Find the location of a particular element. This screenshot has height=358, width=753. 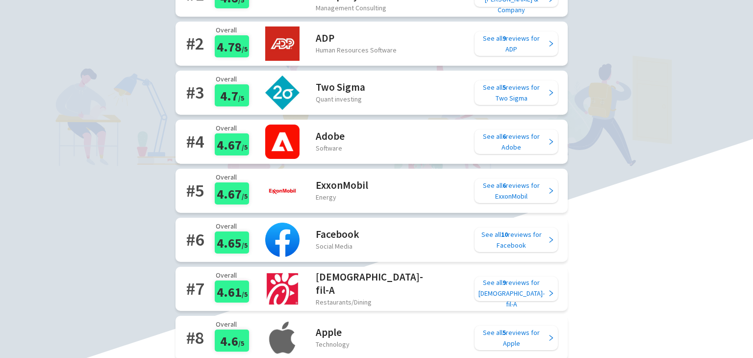

div: See all reviews for ADP is located at coordinates (511, 44).